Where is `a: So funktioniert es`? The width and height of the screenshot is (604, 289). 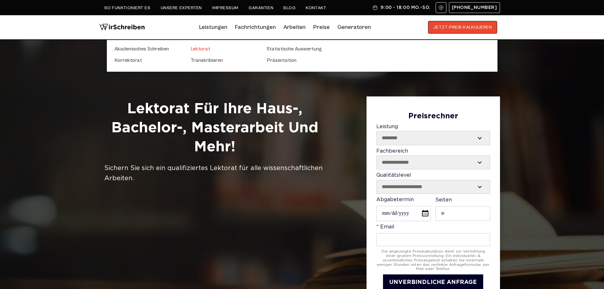 a: So funktioniert es is located at coordinates (127, 8).